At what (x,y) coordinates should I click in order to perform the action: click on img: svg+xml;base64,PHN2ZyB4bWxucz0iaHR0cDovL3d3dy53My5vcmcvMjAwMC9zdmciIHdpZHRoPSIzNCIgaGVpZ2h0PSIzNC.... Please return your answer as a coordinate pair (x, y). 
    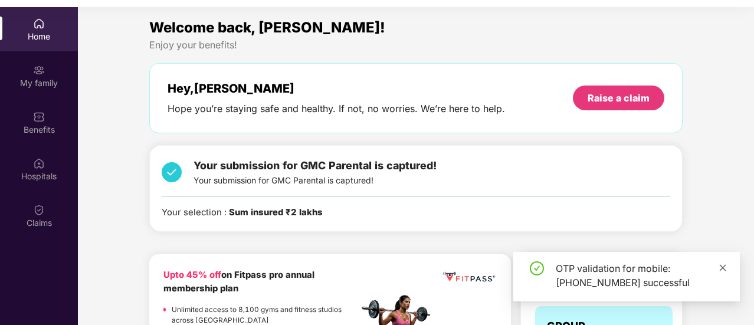
    Looking at the image, I should click on (172, 172).